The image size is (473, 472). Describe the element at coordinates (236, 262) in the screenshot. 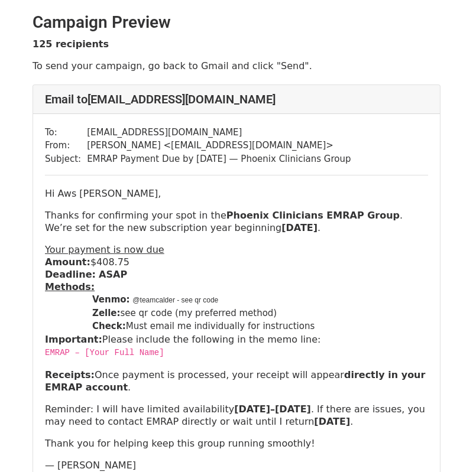

I see `p: $408.75` at that location.